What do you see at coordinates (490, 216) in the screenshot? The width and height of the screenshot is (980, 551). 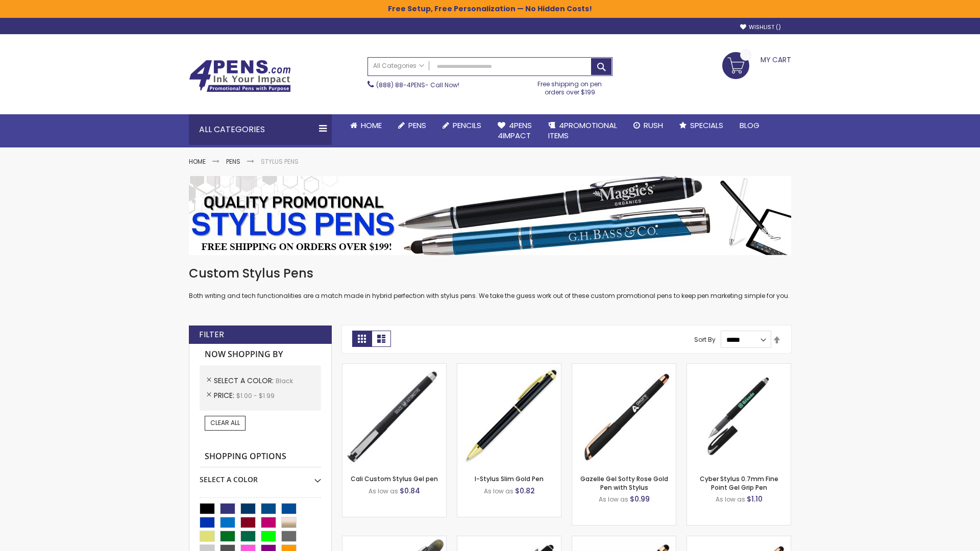 I see `img: Stylus Pens` at bounding box center [490, 216].